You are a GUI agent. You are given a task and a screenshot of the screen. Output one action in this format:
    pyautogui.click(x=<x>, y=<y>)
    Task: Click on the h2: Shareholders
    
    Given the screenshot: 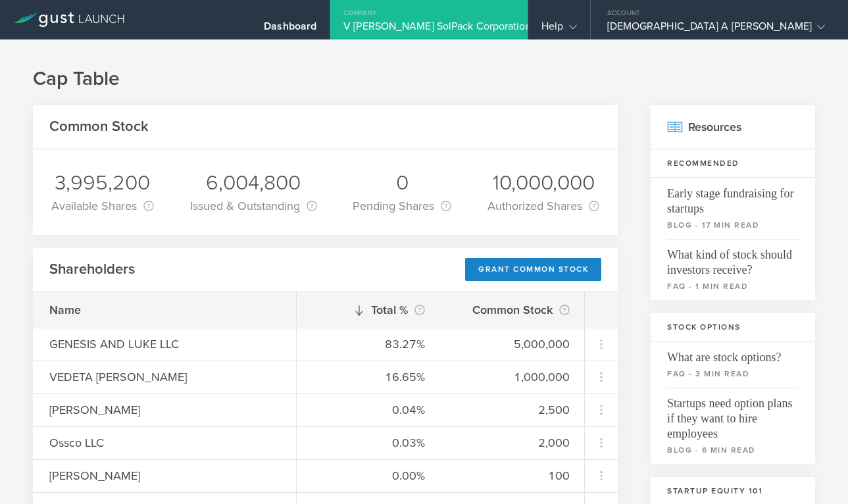 What is the action you would take?
    pyautogui.click(x=92, y=269)
    